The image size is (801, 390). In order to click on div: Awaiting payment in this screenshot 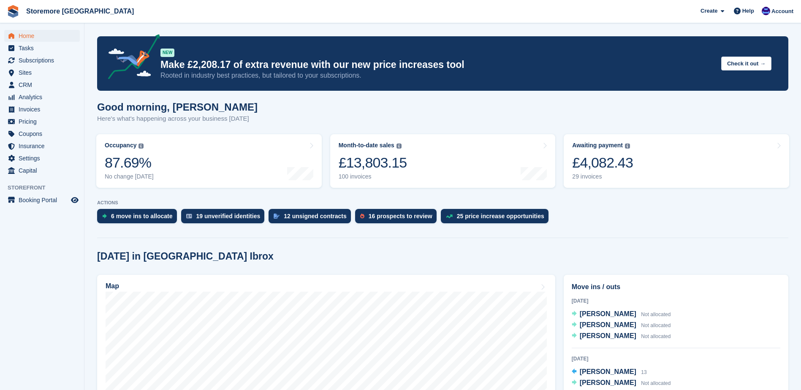, I will do `click(598, 145)`.